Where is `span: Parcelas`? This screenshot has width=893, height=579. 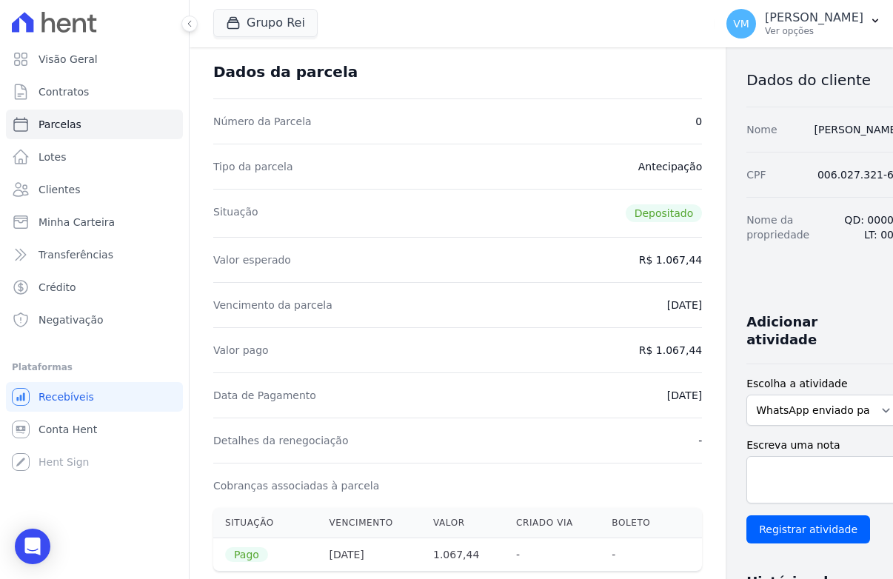 span: Parcelas is located at coordinates (60, 124).